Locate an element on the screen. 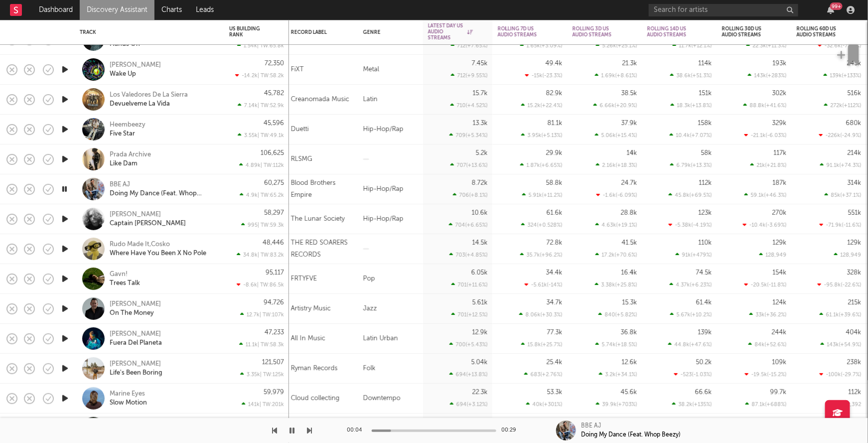 The image size is (868, 443). div: 840 ( +5.82 % ) is located at coordinates (618, 315).